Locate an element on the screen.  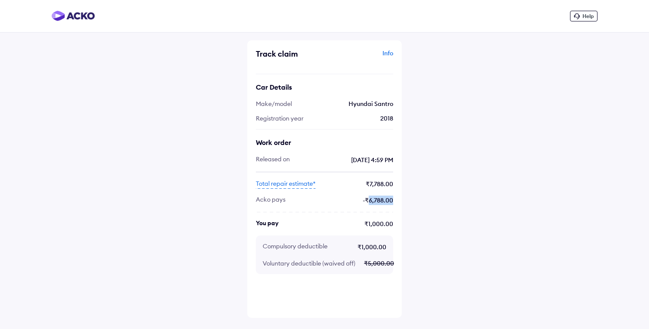
img: horizontal-gradient.png is located at coordinates (73, 16).